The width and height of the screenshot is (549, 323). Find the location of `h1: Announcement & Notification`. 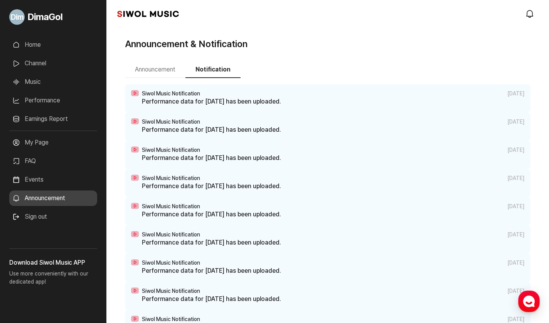

h1: Announcement & Notification is located at coordinates (186, 44).